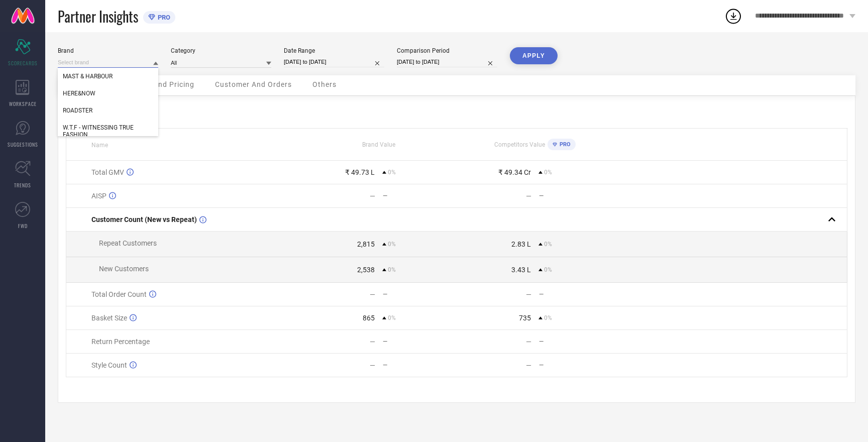  What do you see at coordinates (98, 16) in the screenshot?
I see `span: Partner Insights` at bounding box center [98, 16].